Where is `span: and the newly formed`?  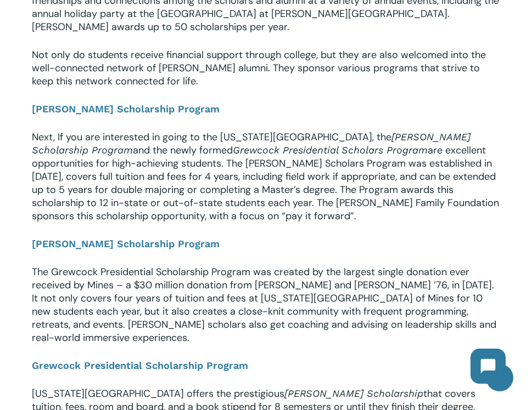 span: and the newly formed is located at coordinates (182, 151).